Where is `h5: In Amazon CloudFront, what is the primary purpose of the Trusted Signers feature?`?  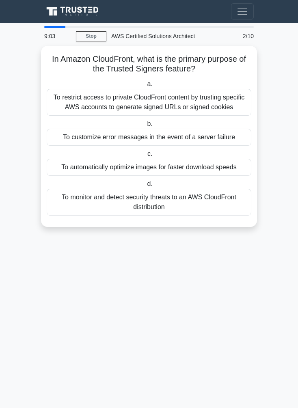
h5: In Amazon CloudFront, what is the primary purpose of the Trusted Signers feature? is located at coordinates (149, 64).